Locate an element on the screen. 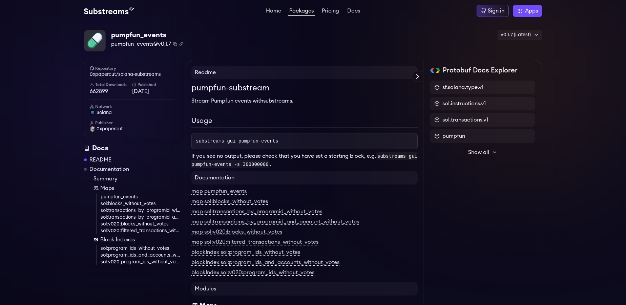 The height and width of the screenshot is (305, 626). img: Protobuf is located at coordinates (435, 70).